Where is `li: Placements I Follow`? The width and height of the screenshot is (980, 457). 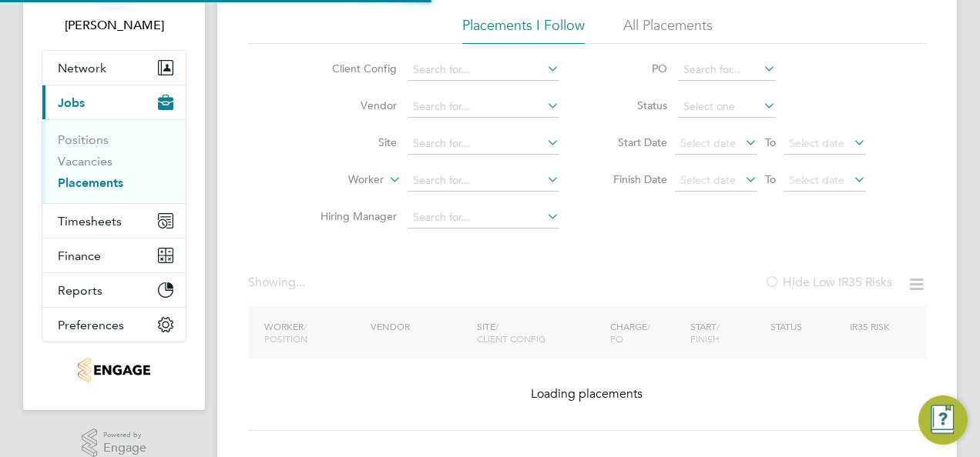
li: Placements I Follow is located at coordinates (523, 30).